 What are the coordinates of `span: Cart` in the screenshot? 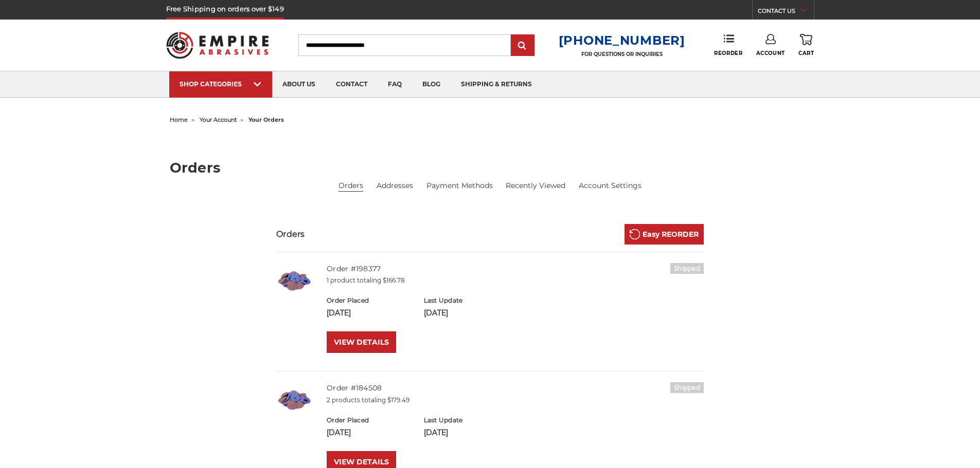 It's located at (806, 53).